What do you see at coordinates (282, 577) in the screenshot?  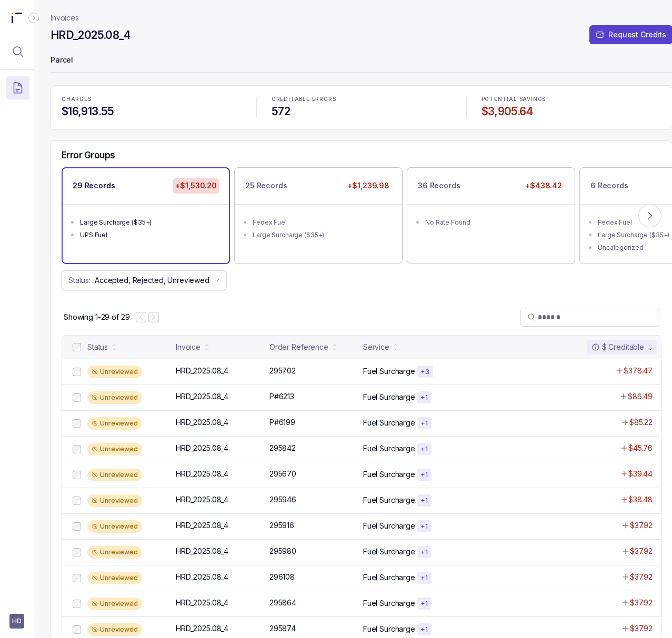 I see `p: 296108` at bounding box center [282, 577].